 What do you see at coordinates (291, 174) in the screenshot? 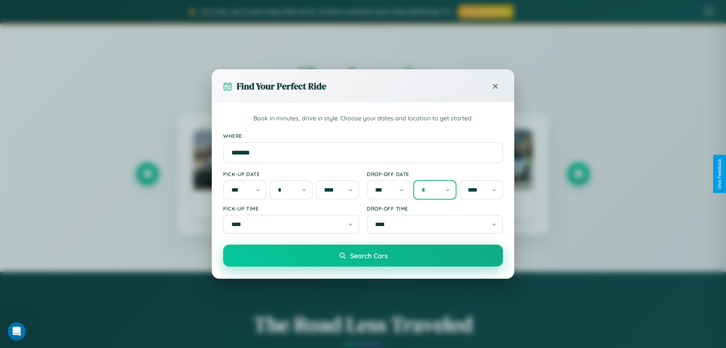
I see `label: Pick-up Date` at bounding box center [291, 174].